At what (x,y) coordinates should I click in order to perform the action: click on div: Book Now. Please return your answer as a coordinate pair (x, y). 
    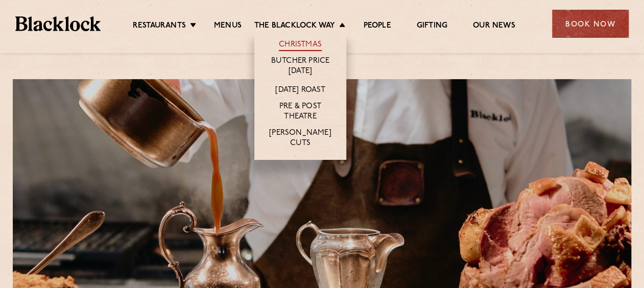
    Looking at the image, I should click on (590, 23).